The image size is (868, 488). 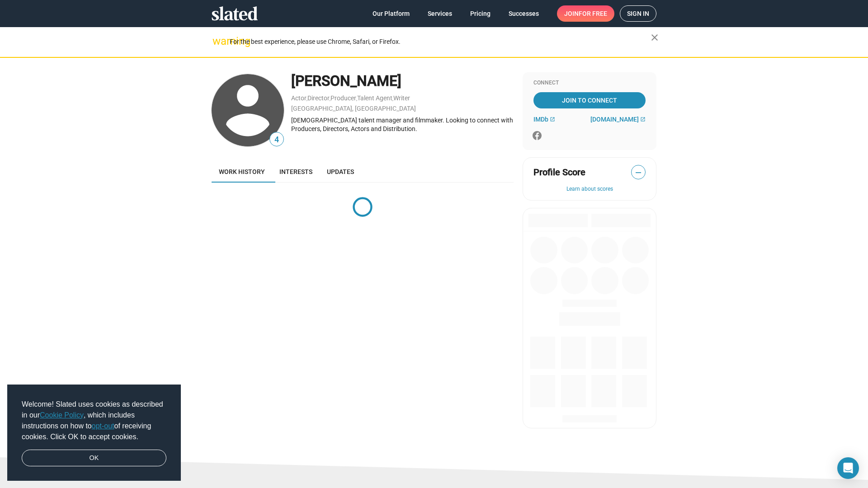 I want to click on a: Actor, so click(x=299, y=98).